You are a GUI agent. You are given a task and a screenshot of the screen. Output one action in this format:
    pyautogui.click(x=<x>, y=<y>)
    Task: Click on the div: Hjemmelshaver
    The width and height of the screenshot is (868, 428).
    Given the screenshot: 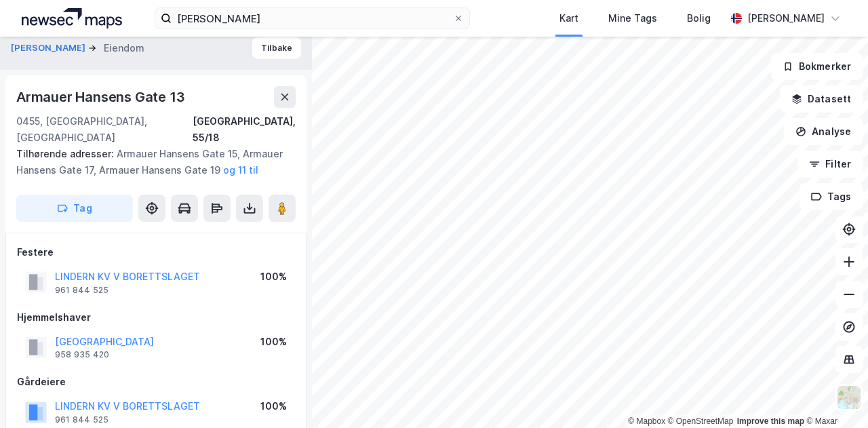 What is the action you would take?
    pyautogui.click(x=156, y=317)
    